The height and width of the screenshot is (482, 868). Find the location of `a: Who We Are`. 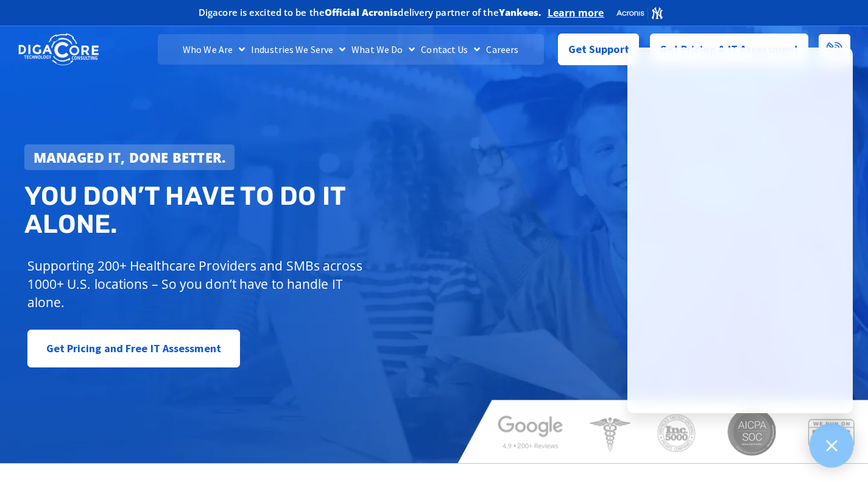

a: Who We Are is located at coordinates (214, 49).